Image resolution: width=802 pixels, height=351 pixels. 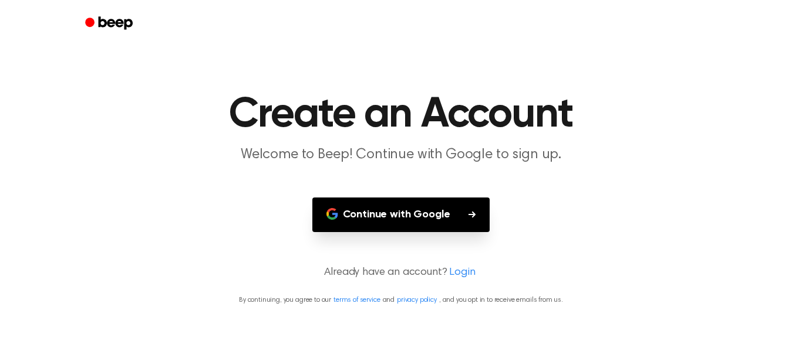 I want to click on p: By continuing, you agree to our and , and you opt in to receive emails from us., so click(x=401, y=300).